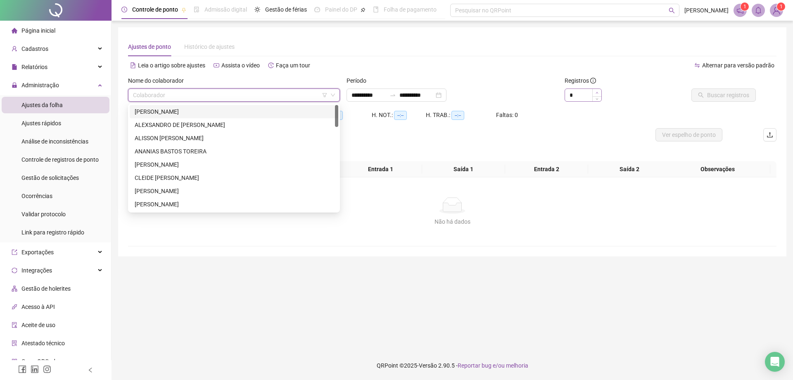 This screenshot has width=793, height=380. What do you see at coordinates (155, 10) in the screenshot?
I see `span: Controle de ponto` at bounding box center [155, 10].